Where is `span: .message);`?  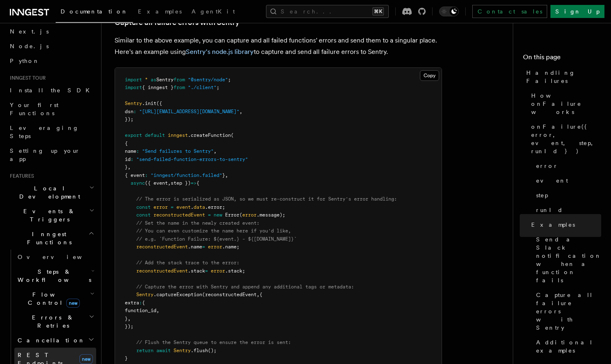
span: .message); is located at coordinates (271, 215).